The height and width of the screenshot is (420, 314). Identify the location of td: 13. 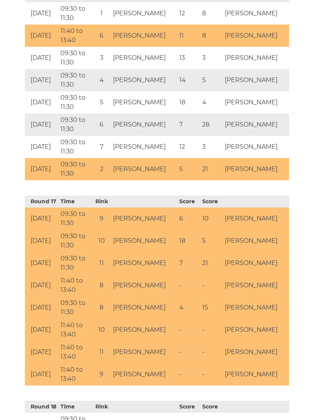
(189, 58).